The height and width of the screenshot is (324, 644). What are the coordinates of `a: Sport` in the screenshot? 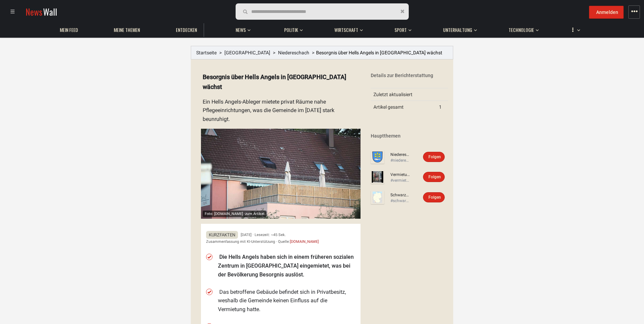 It's located at (401, 30).